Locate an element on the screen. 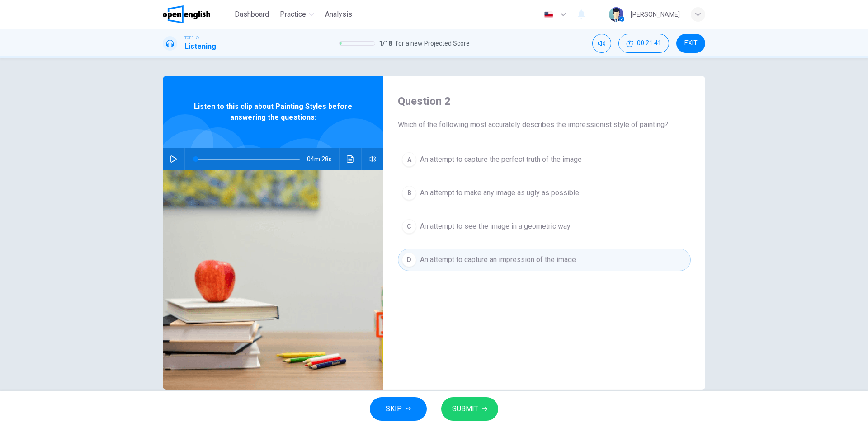  img: Profile picture is located at coordinates (616, 14).